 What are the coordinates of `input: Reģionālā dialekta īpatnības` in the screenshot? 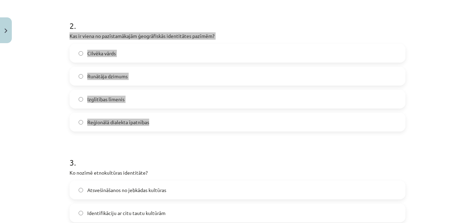 It's located at (81, 122).